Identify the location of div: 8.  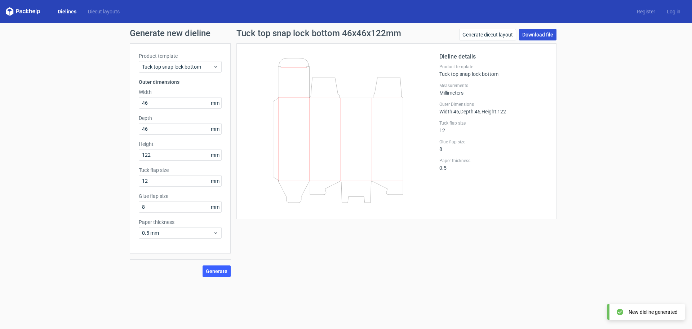
(494, 145).